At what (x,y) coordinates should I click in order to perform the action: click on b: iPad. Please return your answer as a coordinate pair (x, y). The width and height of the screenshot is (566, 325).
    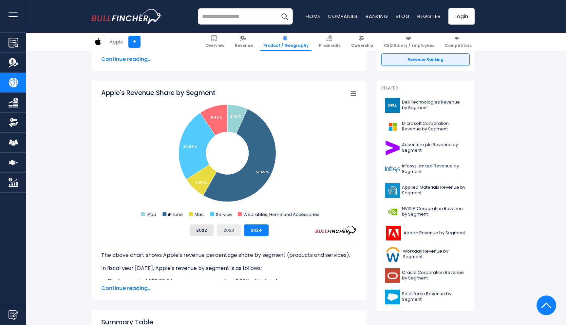
    Looking at the image, I should click on (114, 281).